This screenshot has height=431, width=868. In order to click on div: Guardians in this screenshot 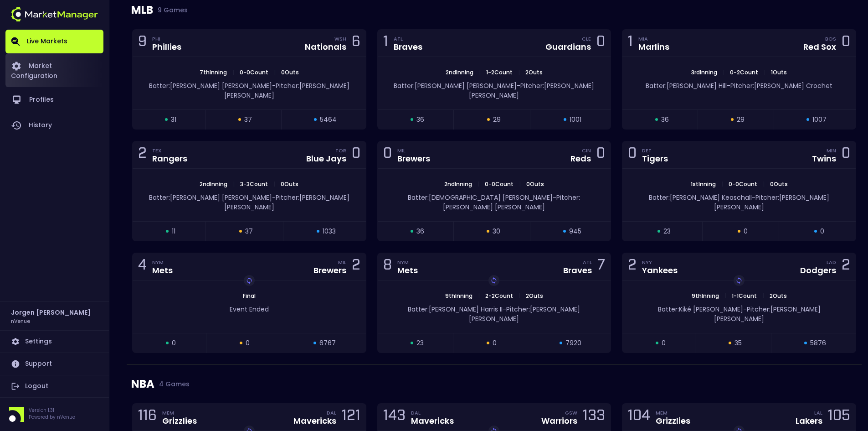, I will do `click(569, 47)`.